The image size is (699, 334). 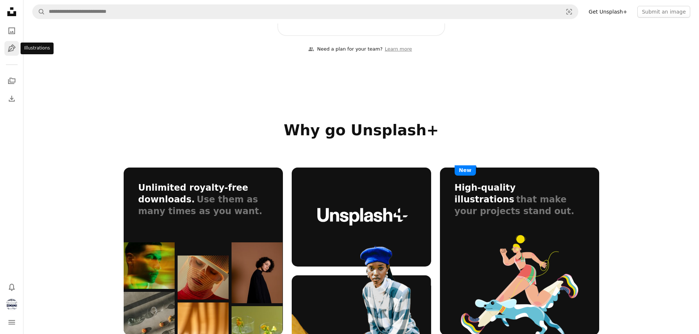 I want to click on span: that make your projects stand out., so click(x=514, y=205).